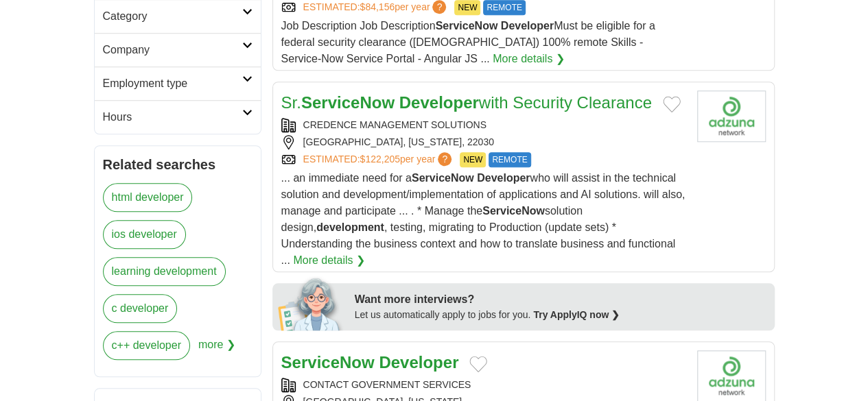  What do you see at coordinates (178, 49) in the screenshot?
I see `a: Company` at bounding box center [178, 49].